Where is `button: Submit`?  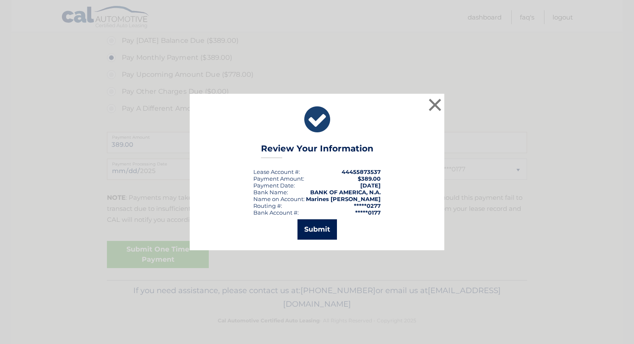 button: Submit is located at coordinates (317, 230).